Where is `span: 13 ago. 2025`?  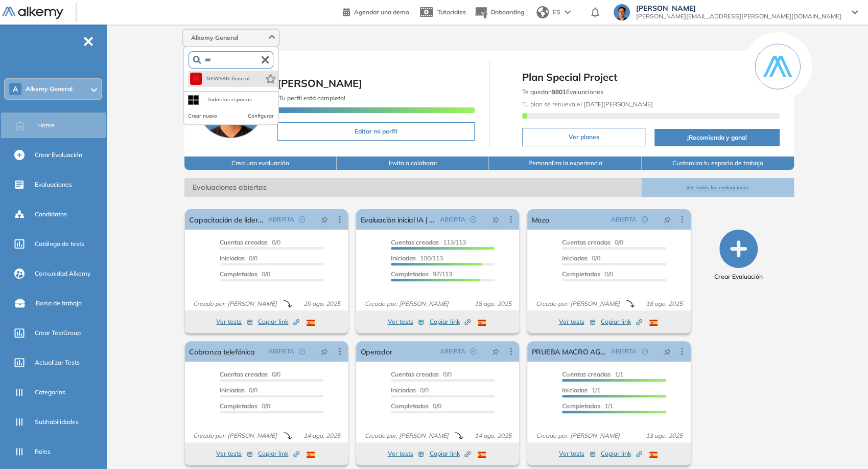
span: 13 ago. 2025 is located at coordinates (664, 436).